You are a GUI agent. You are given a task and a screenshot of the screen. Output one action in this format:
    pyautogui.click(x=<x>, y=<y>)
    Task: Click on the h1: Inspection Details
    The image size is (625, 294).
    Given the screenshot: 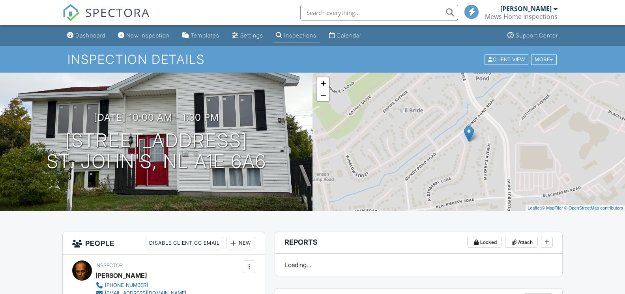 What is the action you would take?
    pyautogui.click(x=312, y=59)
    